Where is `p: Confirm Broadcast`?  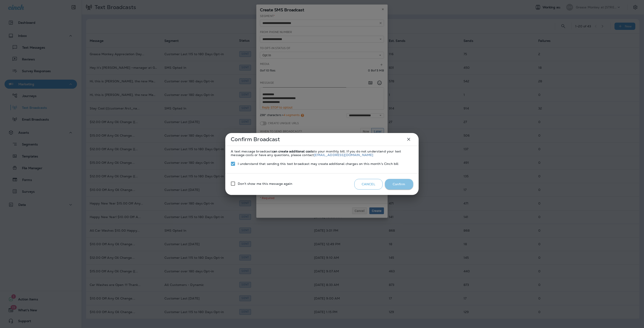 p: Confirm Broadcast is located at coordinates (255, 139).